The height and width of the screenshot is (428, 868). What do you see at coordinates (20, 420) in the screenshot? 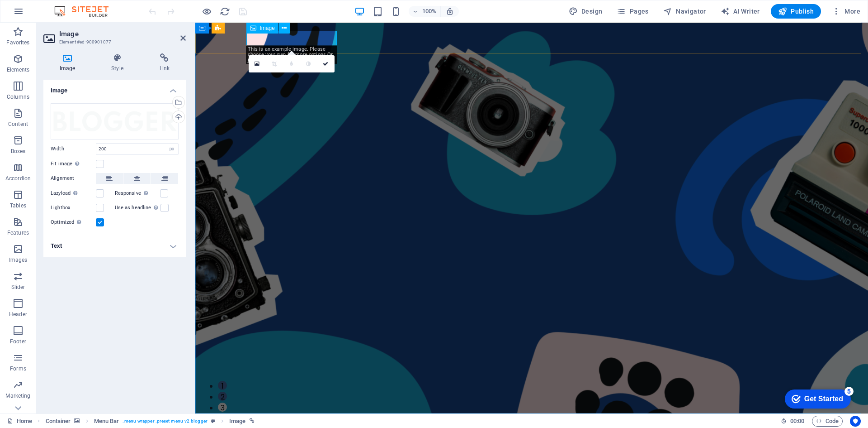
I see `a: Click to cancel selection. Double-click to open Pages` at bounding box center [20, 420].